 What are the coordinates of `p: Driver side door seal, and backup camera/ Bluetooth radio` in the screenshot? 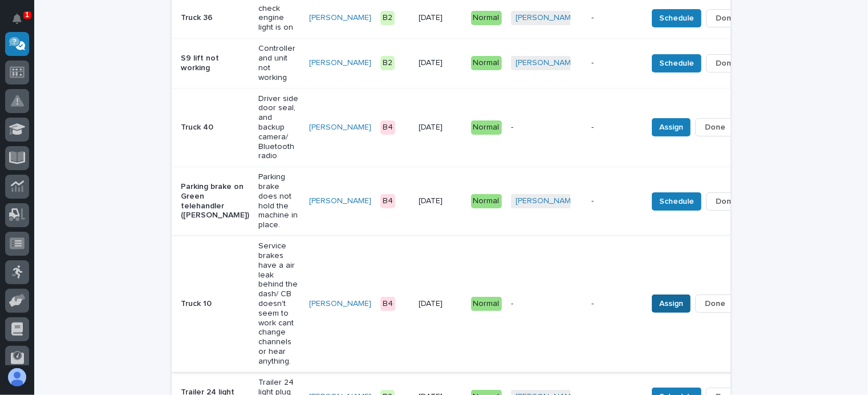 It's located at (279, 128).